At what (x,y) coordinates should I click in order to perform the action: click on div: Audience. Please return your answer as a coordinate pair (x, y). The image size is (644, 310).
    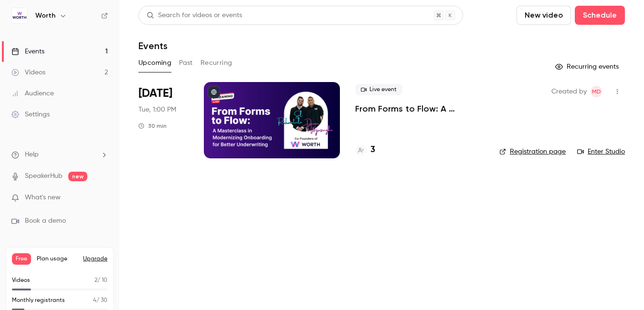
    Looking at the image, I should click on (32, 94).